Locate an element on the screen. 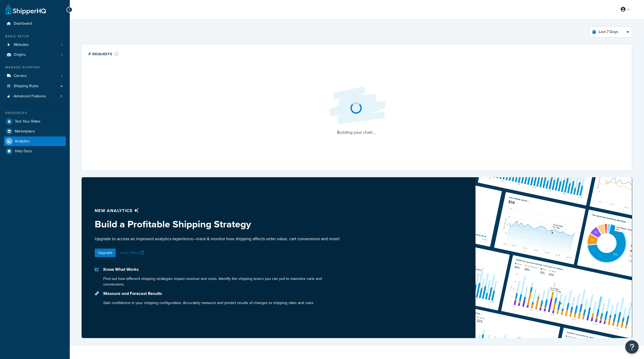 This screenshot has height=359, width=644. button: Open Resource Center is located at coordinates (632, 347).